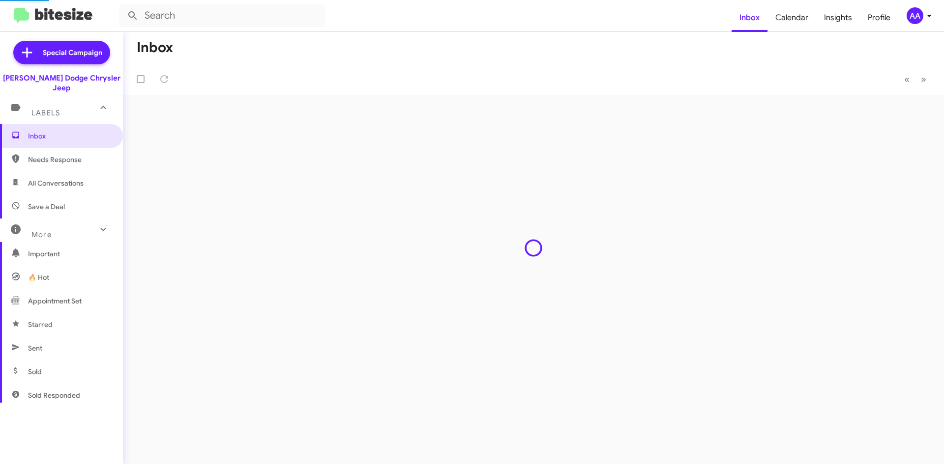  Describe the element at coordinates (838, 18) in the screenshot. I see `span: Insights` at that location.